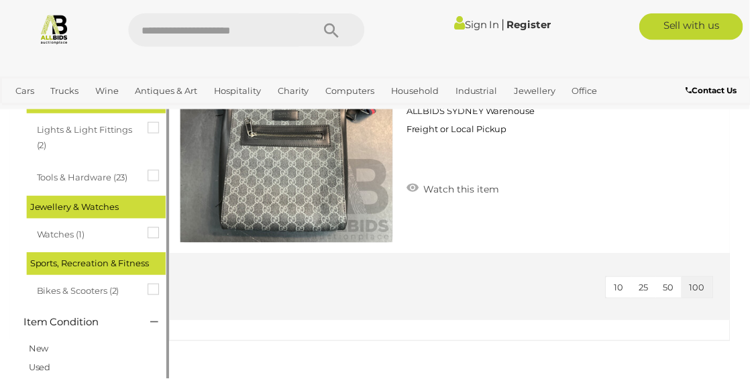 This screenshot has width=756, height=381. What do you see at coordinates (87, 137) in the screenshot?
I see `span: Lights & Light Fittings (2)` at bounding box center [87, 137].